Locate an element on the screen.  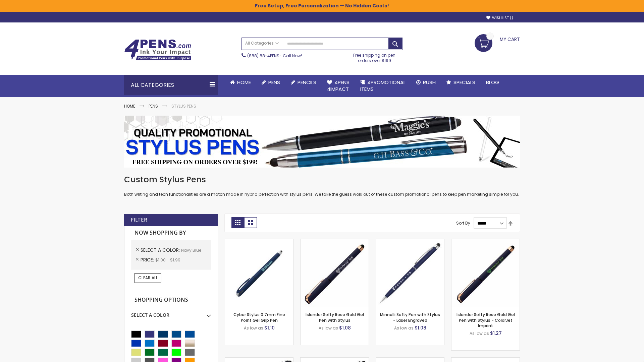
img: Islander Softy Rose Gold Gel Pen with Stylus-Navy Blue is located at coordinates (335, 273).